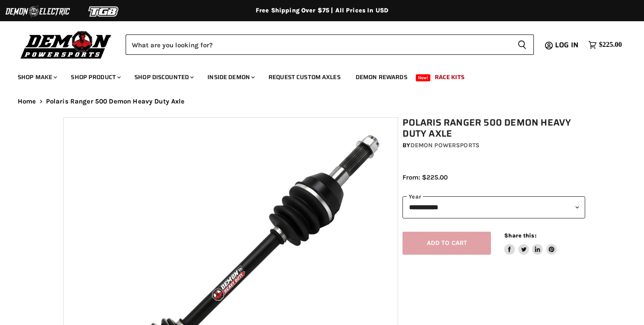 This screenshot has height=325, width=644. Describe the element at coordinates (450, 77) in the screenshot. I see `a: Race Kits` at that location.